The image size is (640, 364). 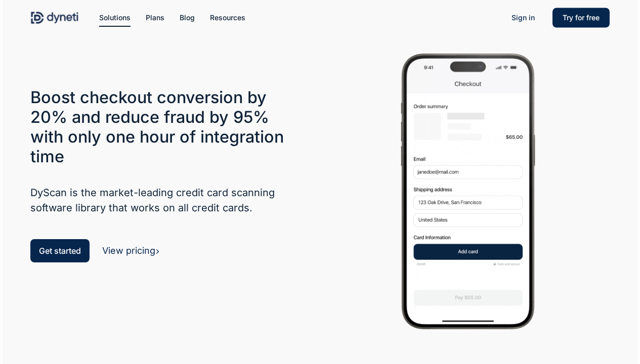 I want to click on span: Solutions, so click(x=115, y=17).